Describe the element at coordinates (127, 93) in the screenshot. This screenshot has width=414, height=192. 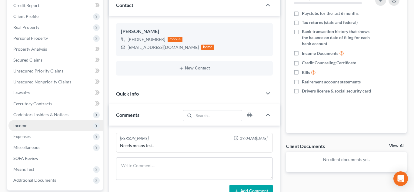
I see `span: Quick Info` at that location.